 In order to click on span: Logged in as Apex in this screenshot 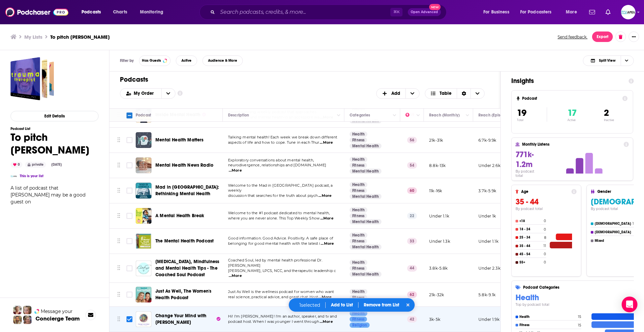, I will do `click(628, 12)`.